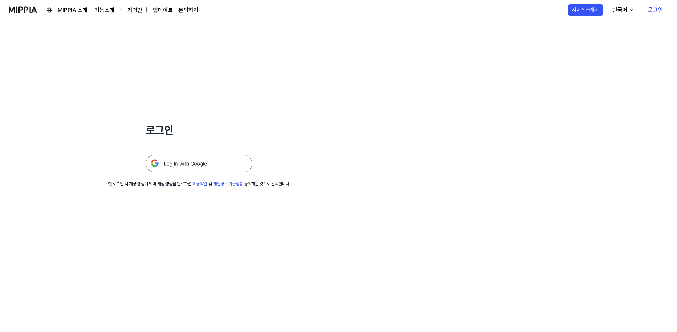 The height and width of the screenshot is (332, 677). Describe the element at coordinates (137, 10) in the screenshot. I see `a: 가격안내` at that location.